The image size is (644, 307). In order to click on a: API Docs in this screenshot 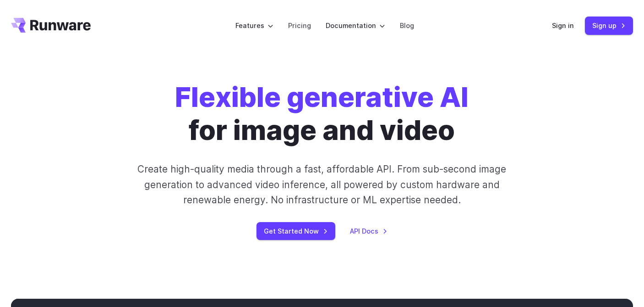, I will do `click(368, 231)`.